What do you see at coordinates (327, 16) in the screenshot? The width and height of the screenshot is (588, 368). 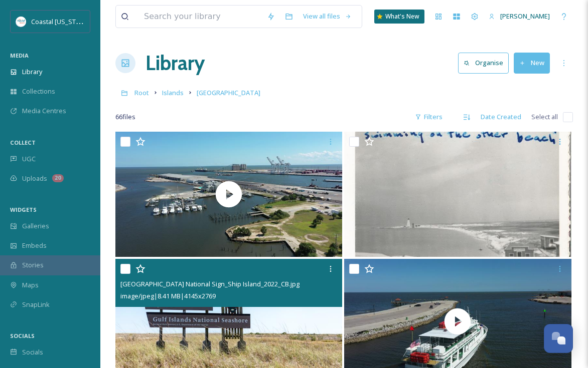 I see `a: View all files` at bounding box center [327, 16].